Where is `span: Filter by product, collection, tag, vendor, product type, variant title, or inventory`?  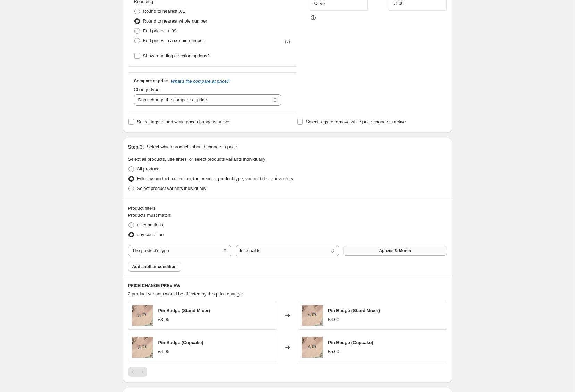
span: Filter by product, collection, tag, vendor, product type, variant title, or inventory is located at coordinates (216, 178).